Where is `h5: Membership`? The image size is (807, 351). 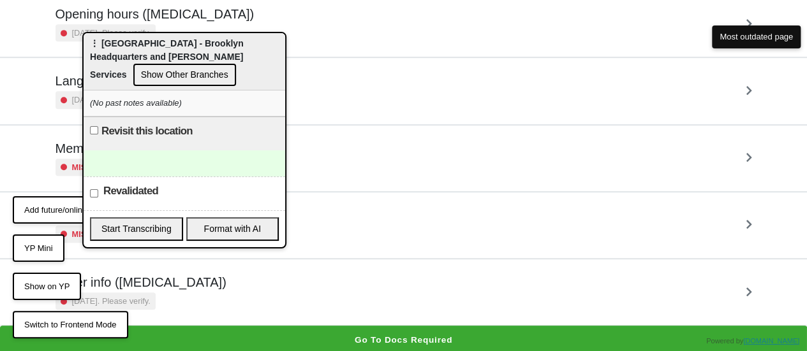
h5: Membership is located at coordinates (124, 149).